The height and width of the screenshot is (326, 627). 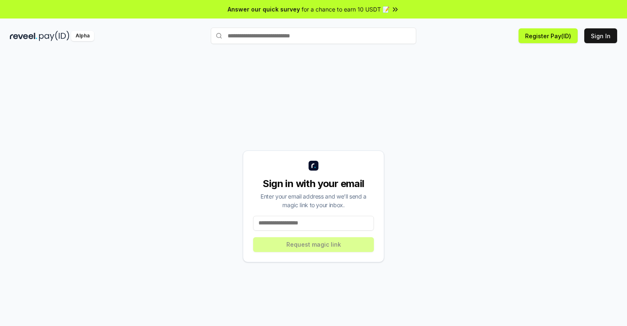 What do you see at coordinates (314, 166) in the screenshot?
I see `img: logo_small` at bounding box center [314, 166].